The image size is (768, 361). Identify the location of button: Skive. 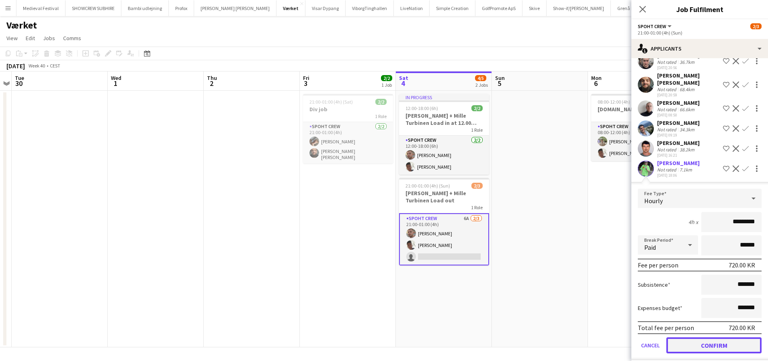
(535, 8).